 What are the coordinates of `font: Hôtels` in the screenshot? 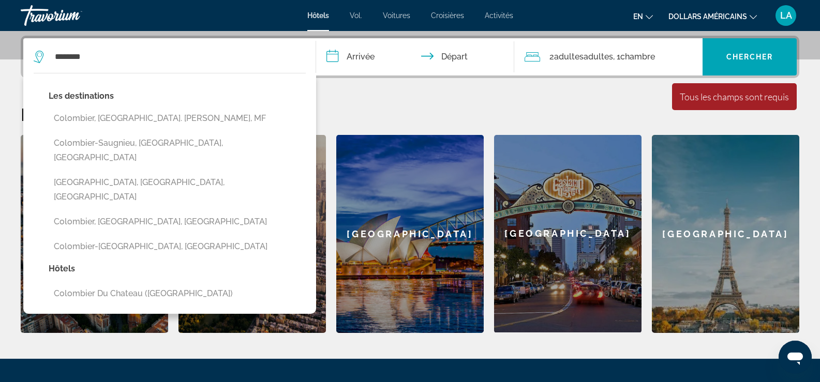 It's located at (318, 16).